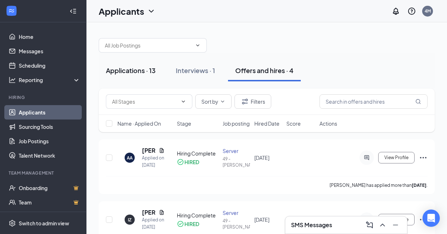  I want to click on svg: Notifications, so click(396, 11).